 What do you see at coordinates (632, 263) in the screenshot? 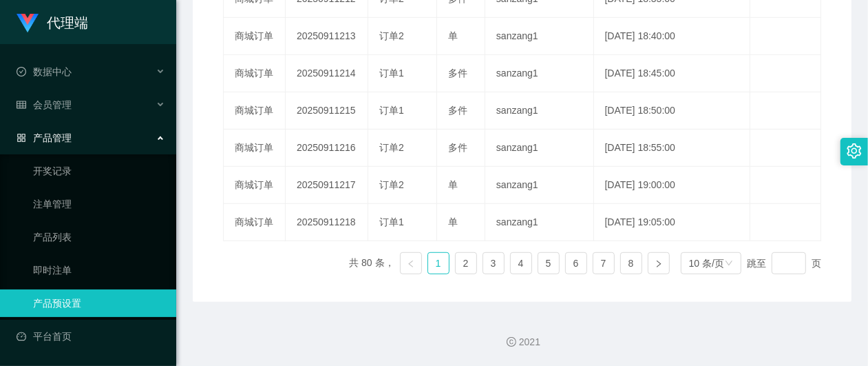
I see `a: 8` at bounding box center [632, 263].